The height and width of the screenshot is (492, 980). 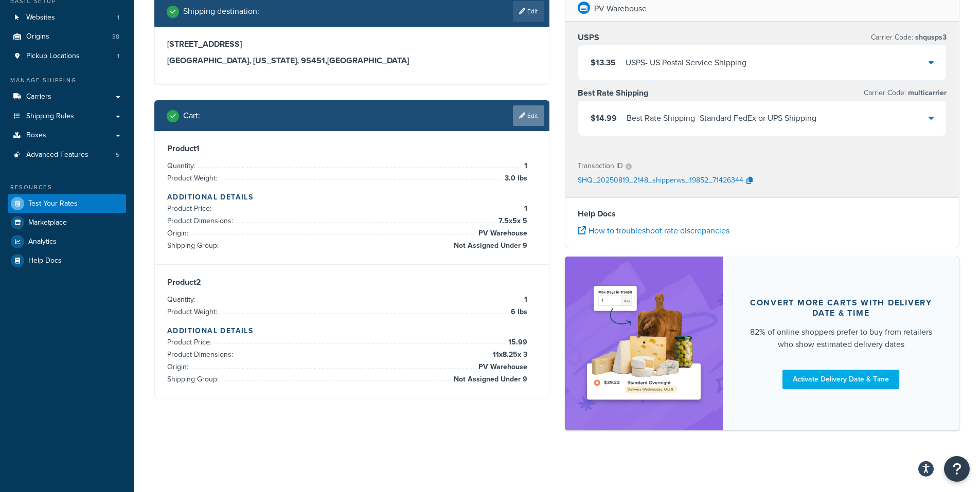 I want to click on span: Carriers, so click(x=38, y=97).